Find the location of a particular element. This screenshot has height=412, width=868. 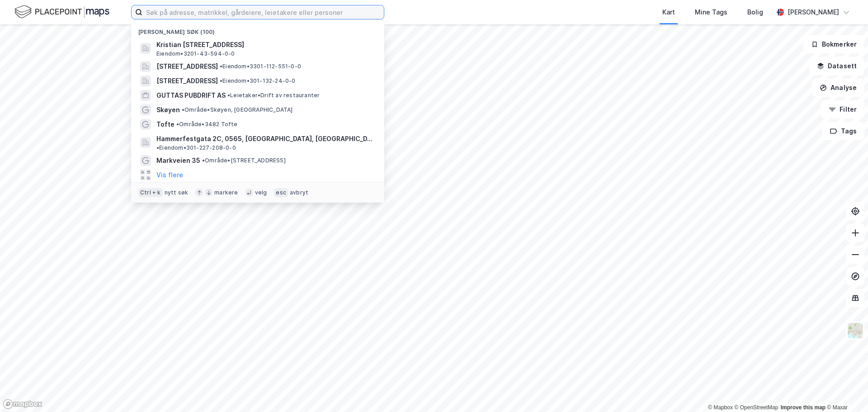

span: Leietaker • Drift av restauranter is located at coordinates (274, 96).